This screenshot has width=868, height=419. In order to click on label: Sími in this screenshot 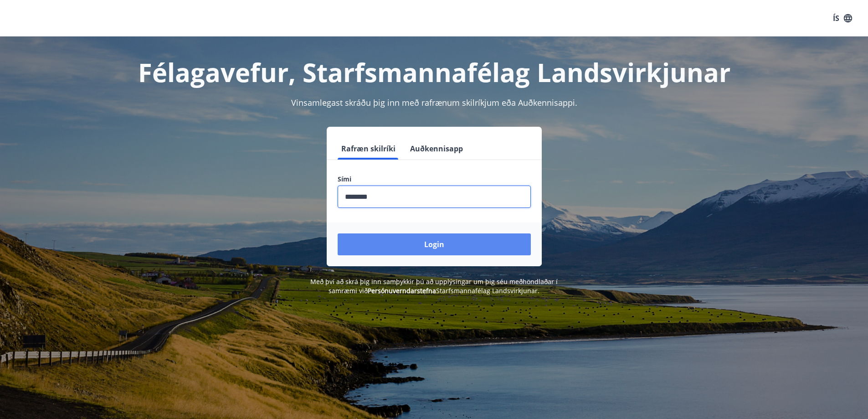, I will do `click(434, 179)`.